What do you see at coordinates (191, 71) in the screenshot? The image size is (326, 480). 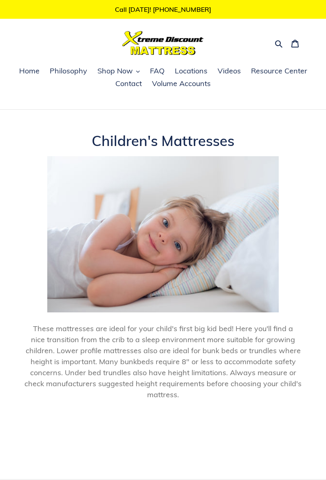 I see `a: Locations` at bounding box center [191, 71].